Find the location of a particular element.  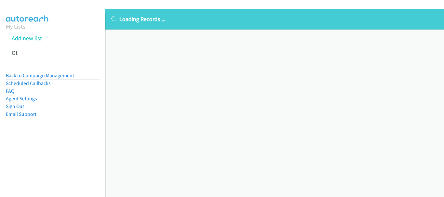

a: FAQ is located at coordinates (10, 91).